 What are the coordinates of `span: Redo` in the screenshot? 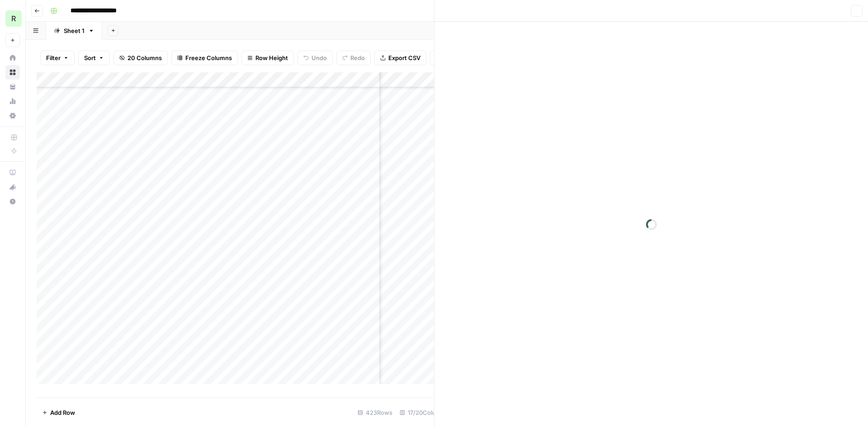 It's located at (358, 58).